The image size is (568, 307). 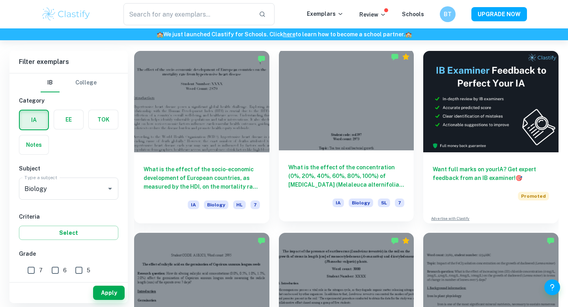 What do you see at coordinates (69, 120) in the screenshot?
I see `button: EE` at bounding box center [69, 120].